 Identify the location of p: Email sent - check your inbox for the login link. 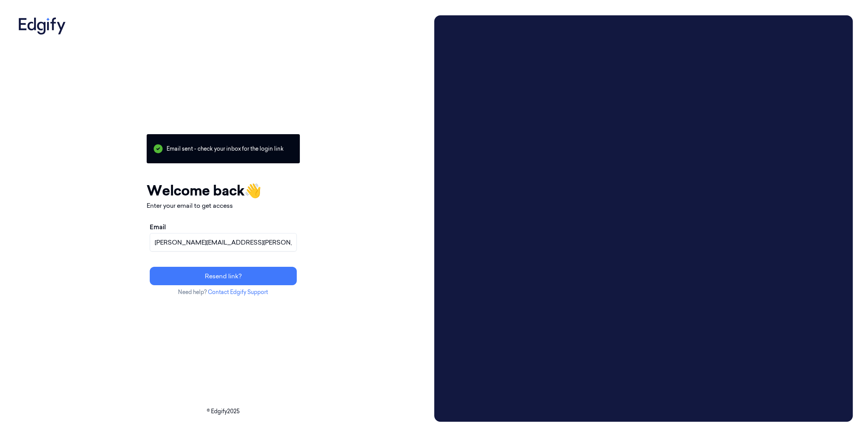
(223, 149).